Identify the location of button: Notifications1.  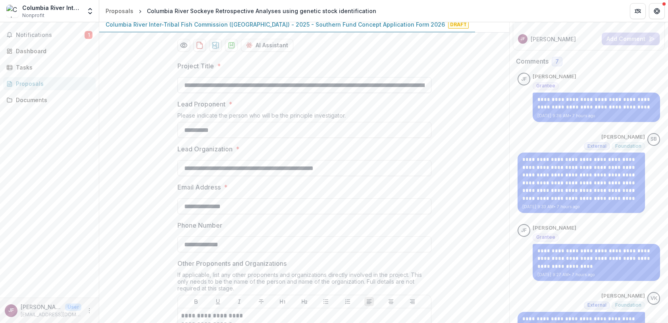
(49, 35).